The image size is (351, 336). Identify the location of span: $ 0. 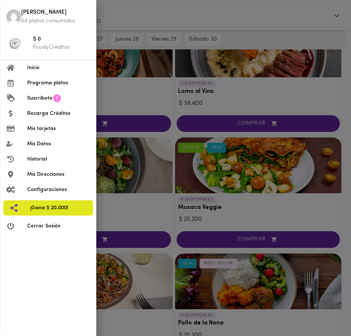
(61, 39).